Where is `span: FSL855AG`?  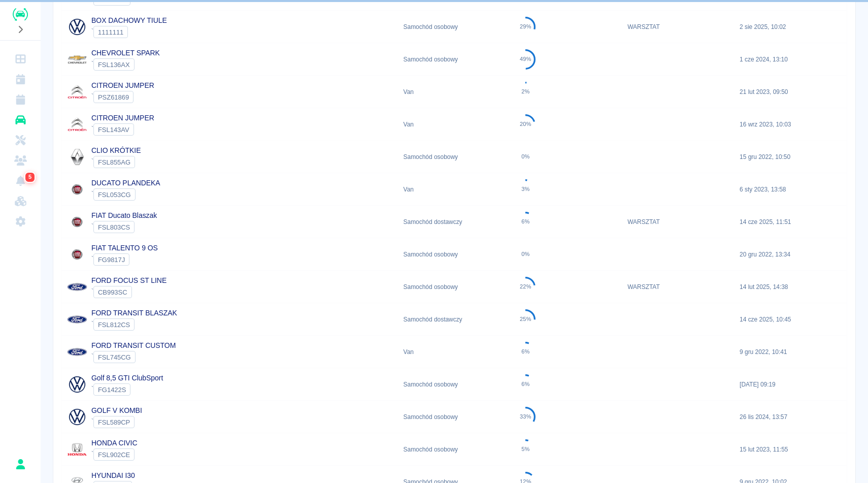 span: FSL855AG is located at coordinates (115, 162).